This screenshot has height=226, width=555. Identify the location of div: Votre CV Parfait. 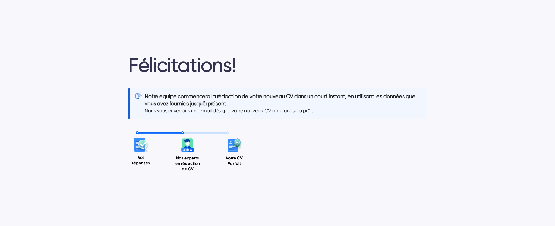
(234, 152).